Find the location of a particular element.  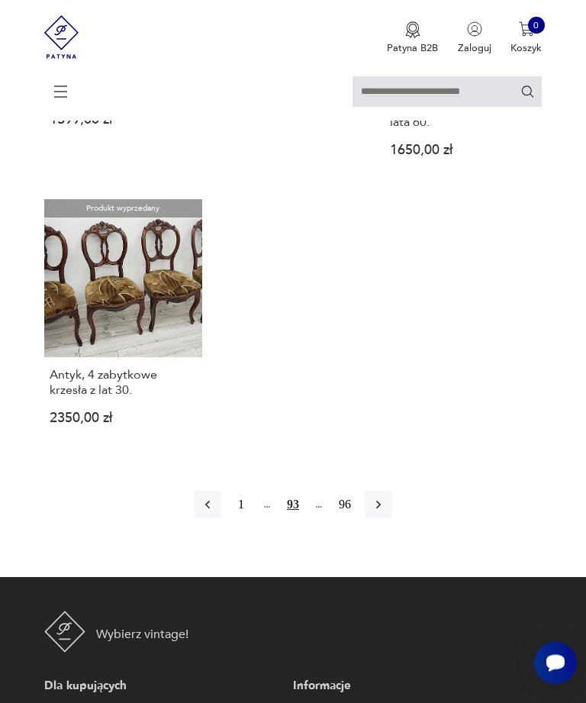

p: Zaloguj is located at coordinates (475, 48).